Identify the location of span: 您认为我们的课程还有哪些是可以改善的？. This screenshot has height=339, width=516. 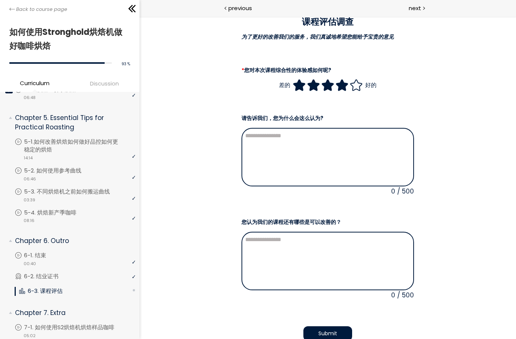
(152, 206).